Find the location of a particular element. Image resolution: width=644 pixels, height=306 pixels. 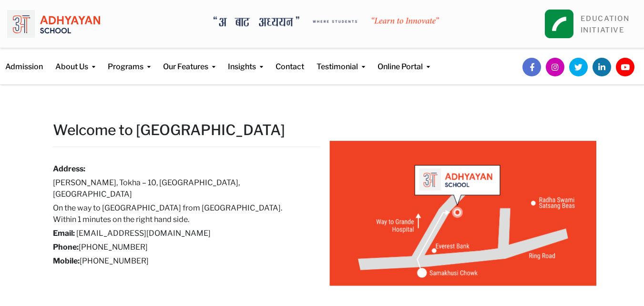

a: Admission is located at coordinates (24, 60).